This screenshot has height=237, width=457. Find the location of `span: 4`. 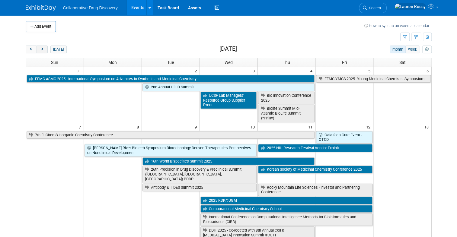

span: 4 is located at coordinates (313, 71).